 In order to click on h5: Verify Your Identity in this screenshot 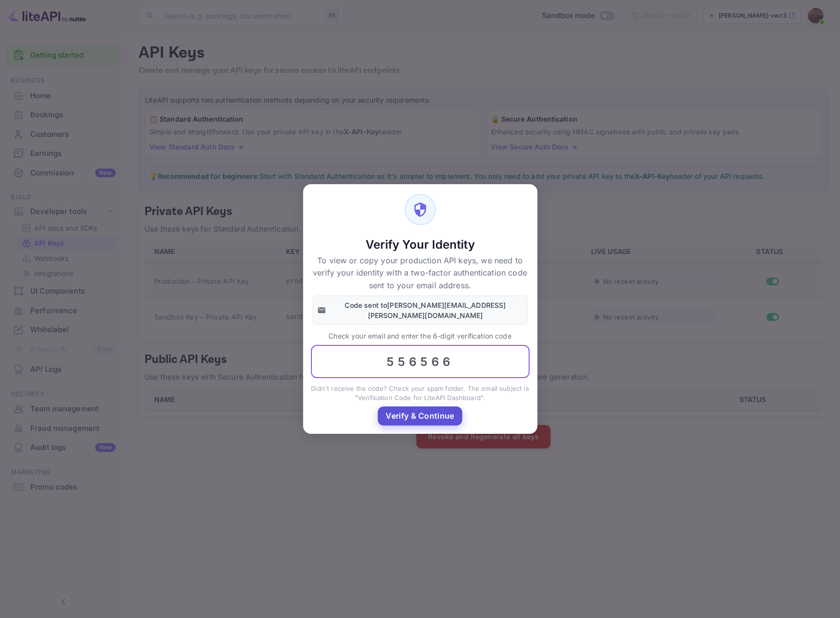, I will do `click(420, 245)`.